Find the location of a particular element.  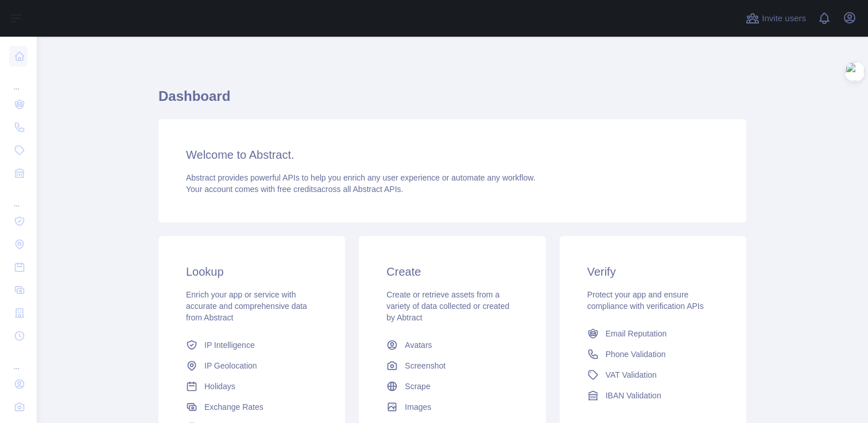

span: Enrich your app or service with accurate and comprehensive data from Abstract is located at coordinates (246, 306).